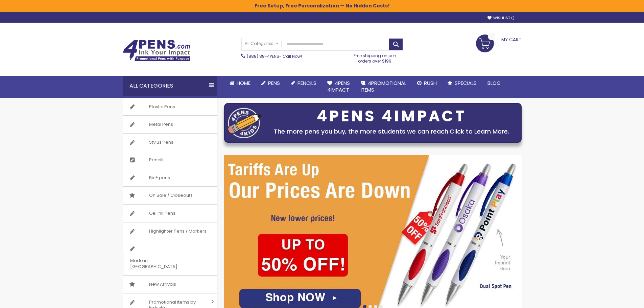 The image size is (644, 308). Describe the element at coordinates (338, 86) in the screenshot. I see `span: 4Pens 4impact` at that location.